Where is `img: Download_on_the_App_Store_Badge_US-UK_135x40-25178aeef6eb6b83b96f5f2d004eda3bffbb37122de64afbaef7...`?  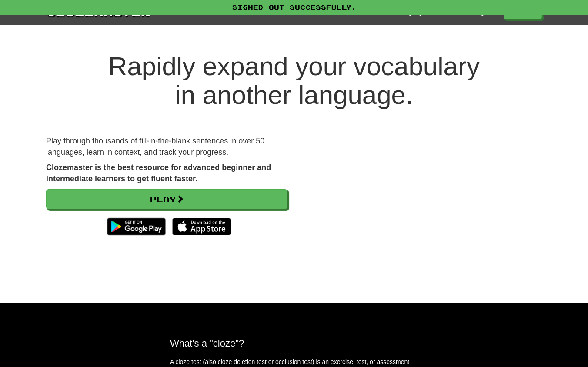
img: Download_on_the_App_Store_Badge_US-UK_135x40-25178aeef6eb6b83b96f5f2d004eda3bffbb37122de64afbaef7... is located at coordinates (201, 226).